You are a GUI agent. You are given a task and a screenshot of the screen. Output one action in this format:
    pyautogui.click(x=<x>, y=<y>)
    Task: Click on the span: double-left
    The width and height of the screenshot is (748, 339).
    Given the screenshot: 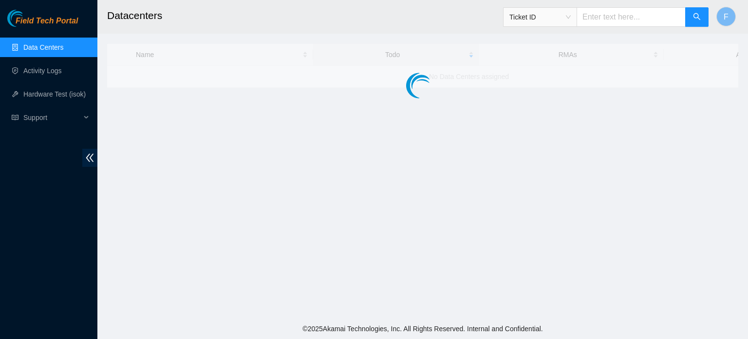 What is the action you would take?
    pyautogui.click(x=90, y=157)
    